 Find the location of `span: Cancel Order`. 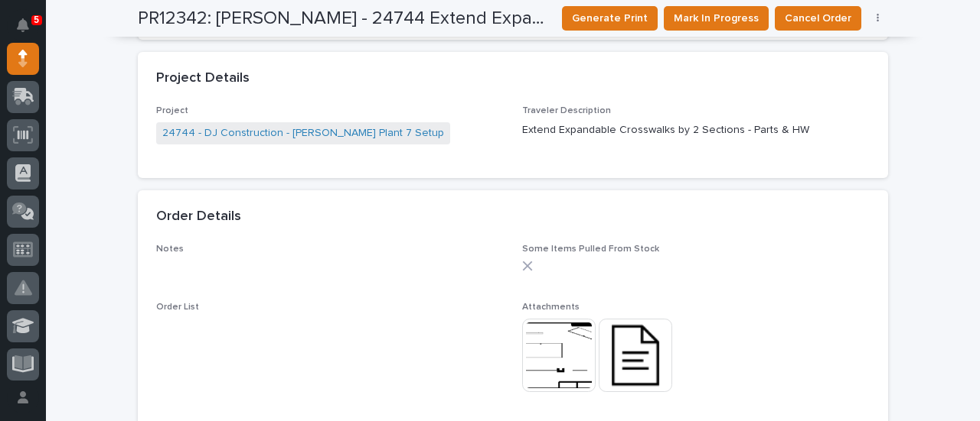

span: Cancel Order is located at coordinates (818, 18).